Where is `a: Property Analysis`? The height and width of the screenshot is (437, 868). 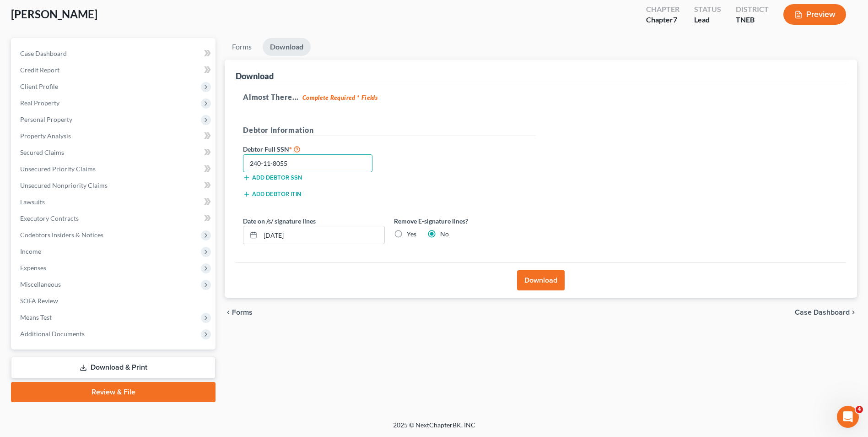 a: Property Analysis is located at coordinates (114, 136).